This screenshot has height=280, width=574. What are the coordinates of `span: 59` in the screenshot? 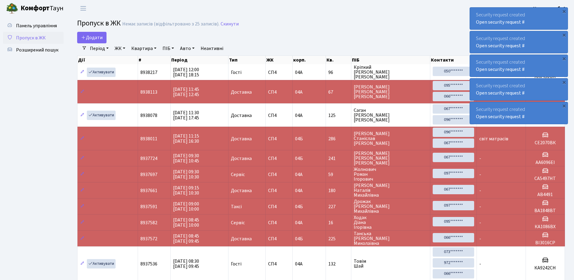 It's located at (339, 174).